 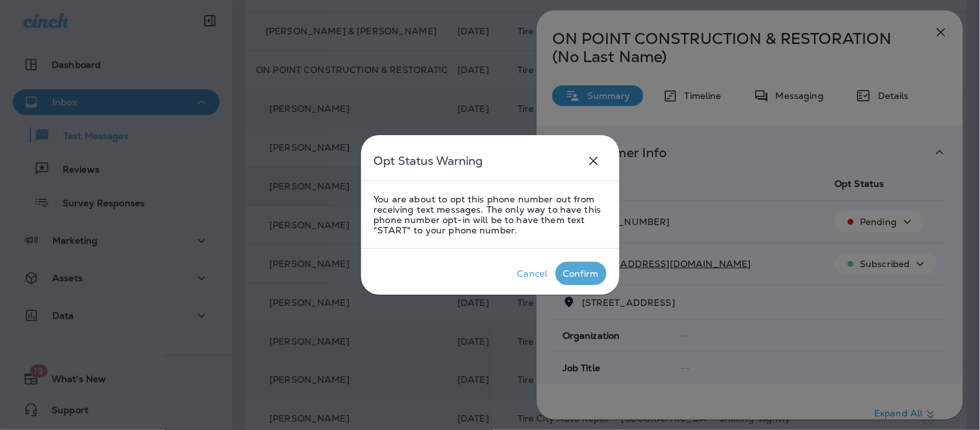 What do you see at coordinates (532, 273) in the screenshot?
I see `button: Cancel` at bounding box center [532, 273].